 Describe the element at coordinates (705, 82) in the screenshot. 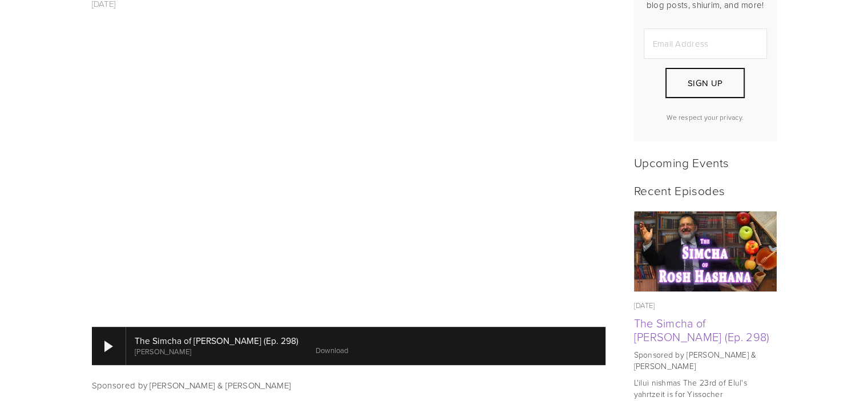

I see `button: Sign Up` at that location.